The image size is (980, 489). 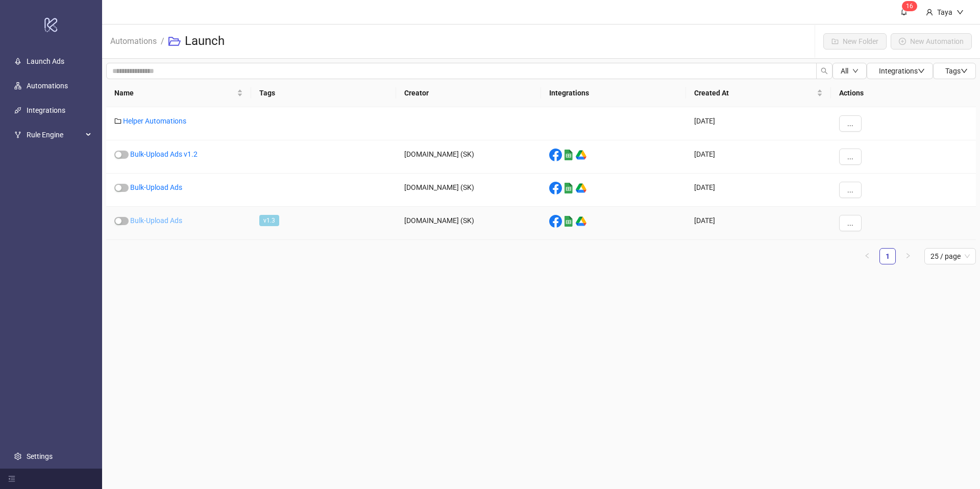 I want to click on span: search, so click(x=824, y=71).